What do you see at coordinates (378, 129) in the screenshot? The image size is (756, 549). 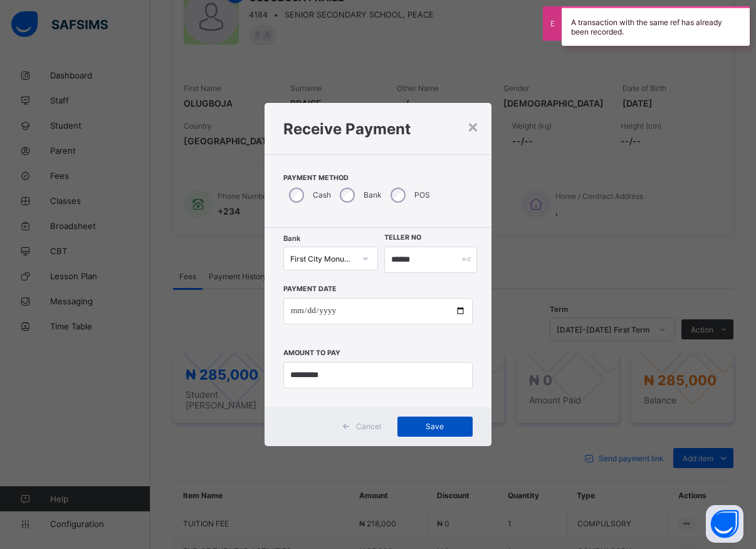 I see `h1: Receive Payment` at bounding box center [378, 129].